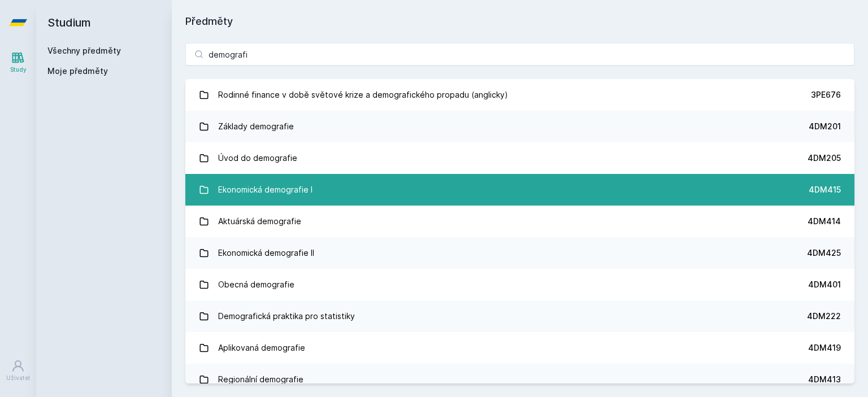 This screenshot has width=868, height=397. I want to click on div: 3PE676, so click(826, 95).